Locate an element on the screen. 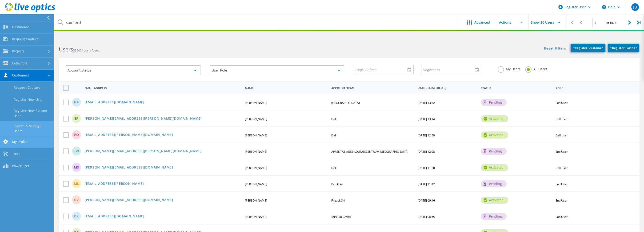 The width and height of the screenshot is (644, 232). span: 325401 users found is located at coordinates (86, 50).